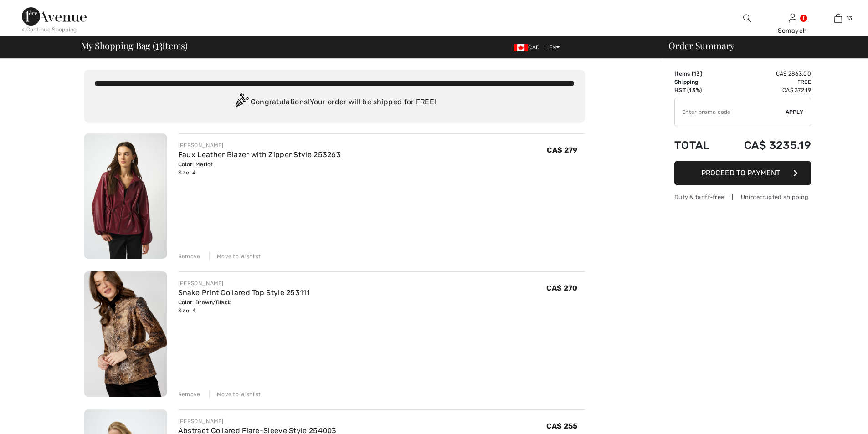 The image size is (868, 434). I want to click on a: Sign In, so click(792, 18).